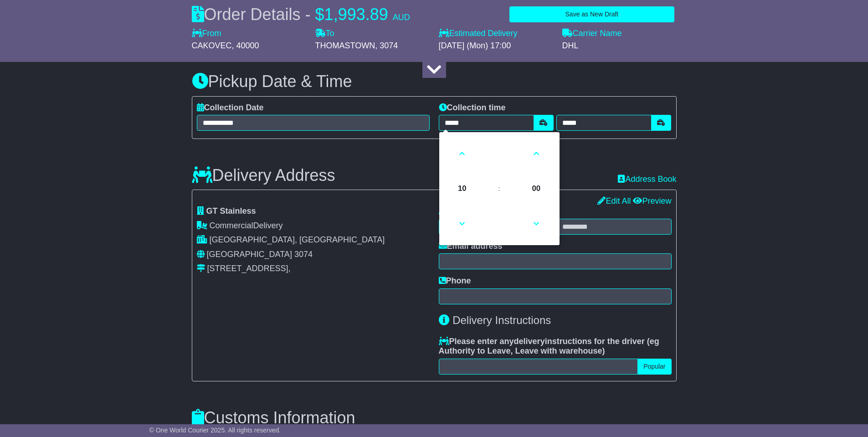  What do you see at coordinates (535, 224) in the screenshot?
I see `a: Decrement Minute` at bounding box center [535, 224].